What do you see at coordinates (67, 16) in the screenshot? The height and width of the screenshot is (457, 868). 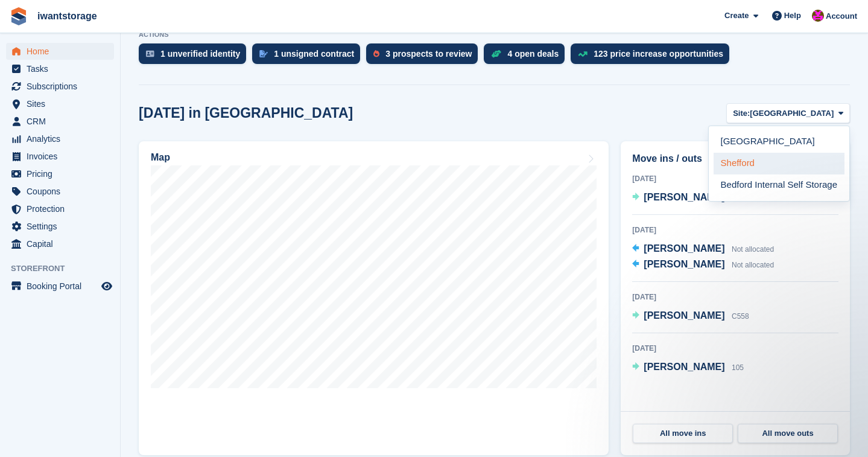 I see `a: iwantstorage` at bounding box center [67, 16].